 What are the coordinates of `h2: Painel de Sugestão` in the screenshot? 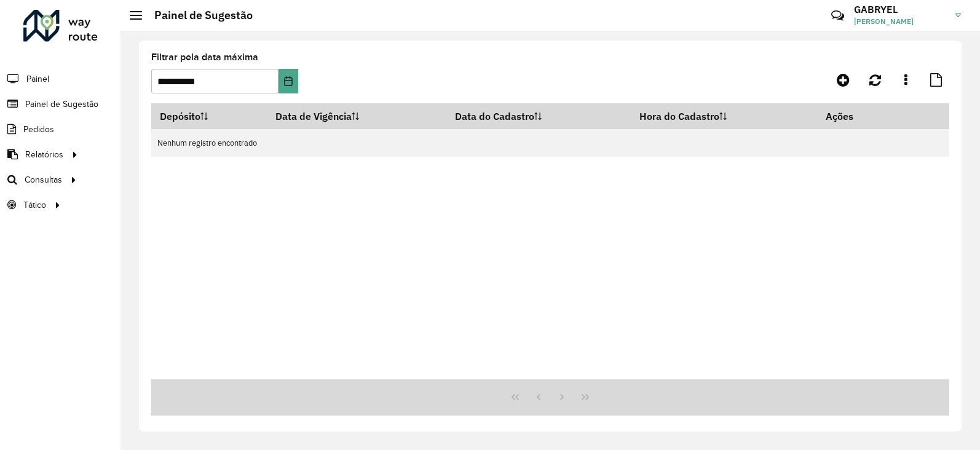 It's located at (198, 15).